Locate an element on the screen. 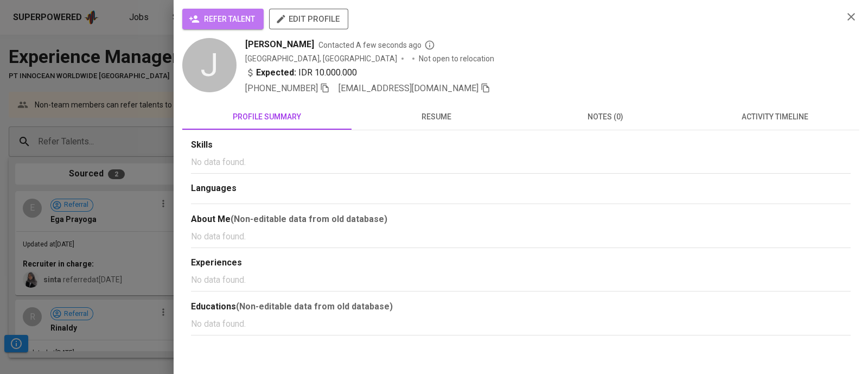  button: refer talent is located at coordinates (223, 19).